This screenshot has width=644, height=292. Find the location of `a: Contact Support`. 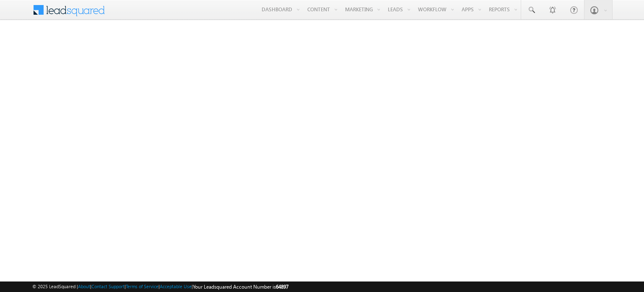

a: Contact Support is located at coordinates (108, 286).